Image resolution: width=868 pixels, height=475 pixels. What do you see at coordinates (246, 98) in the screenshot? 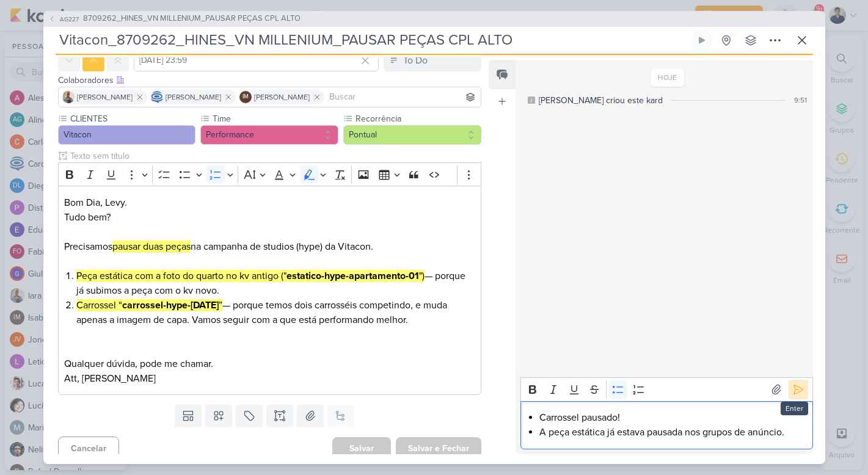
I see `p: IM` at bounding box center [246, 98].